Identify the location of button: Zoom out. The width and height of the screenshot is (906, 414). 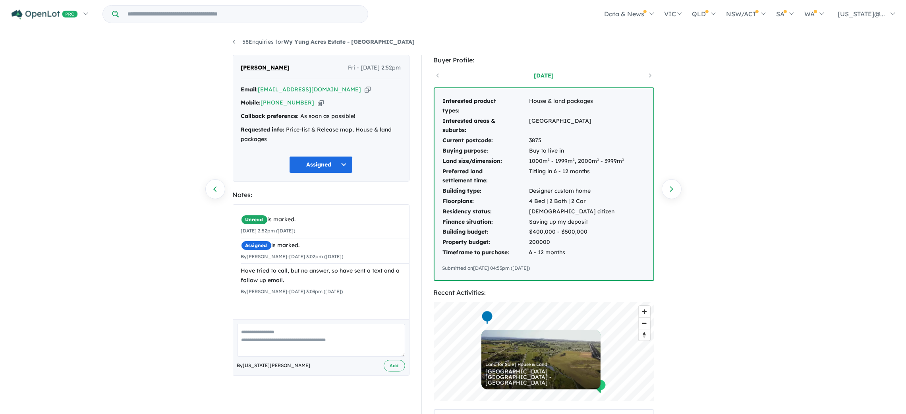
(644, 323).